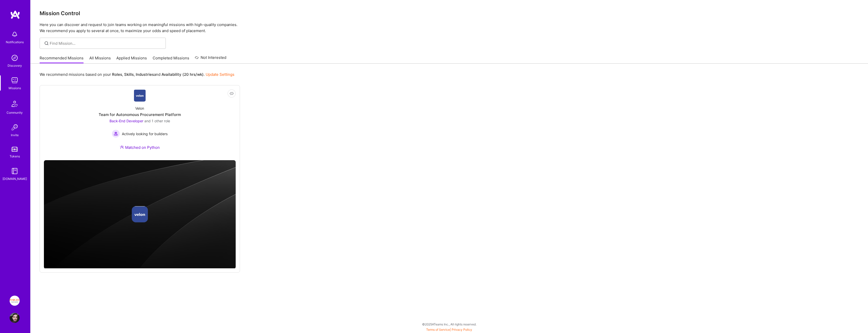 Image resolution: width=868 pixels, height=333 pixels. Describe the element at coordinates (438, 329) in the screenshot. I see `a: Terms of Service` at that location.